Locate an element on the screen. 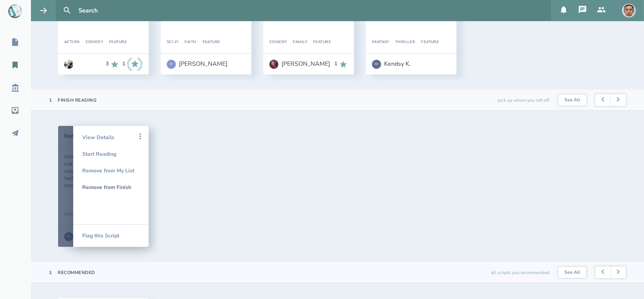 The height and width of the screenshot is (299, 644). div: Remove from My List is located at coordinates (111, 171).